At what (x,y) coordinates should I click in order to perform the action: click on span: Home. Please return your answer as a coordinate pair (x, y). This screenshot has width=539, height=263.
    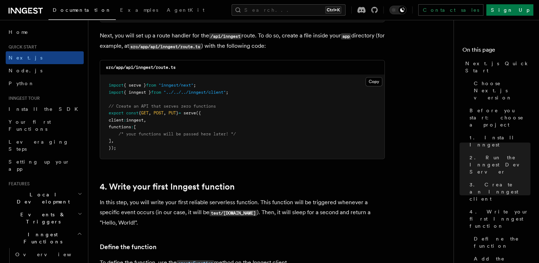
    Looking at the image, I should click on (19, 32).